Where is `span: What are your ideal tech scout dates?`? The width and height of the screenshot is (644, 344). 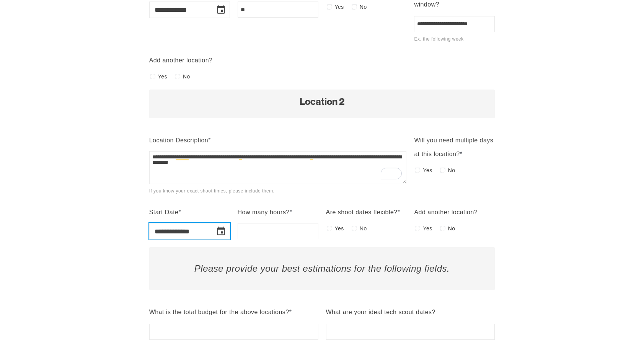
span: What are your ideal tech scout dates? is located at coordinates (381, 312).